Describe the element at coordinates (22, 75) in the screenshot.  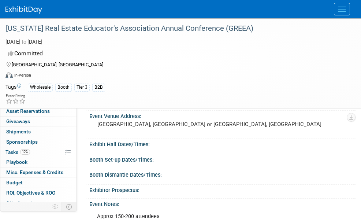
I see `div: In-Person` at that location.